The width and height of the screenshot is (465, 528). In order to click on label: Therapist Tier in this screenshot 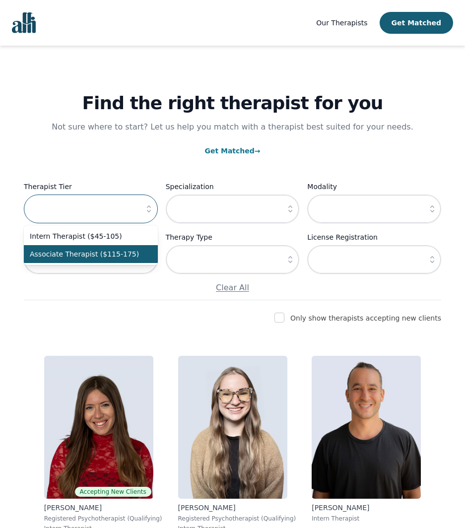, I will do `click(91, 186)`.